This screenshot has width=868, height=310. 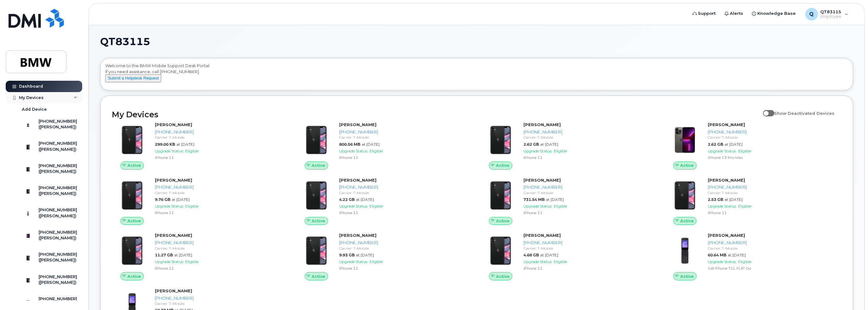 What do you see at coordinates (347, 255) in the screenshot?
I see `span: 9.93 GB` at bounding box center [347, 255].